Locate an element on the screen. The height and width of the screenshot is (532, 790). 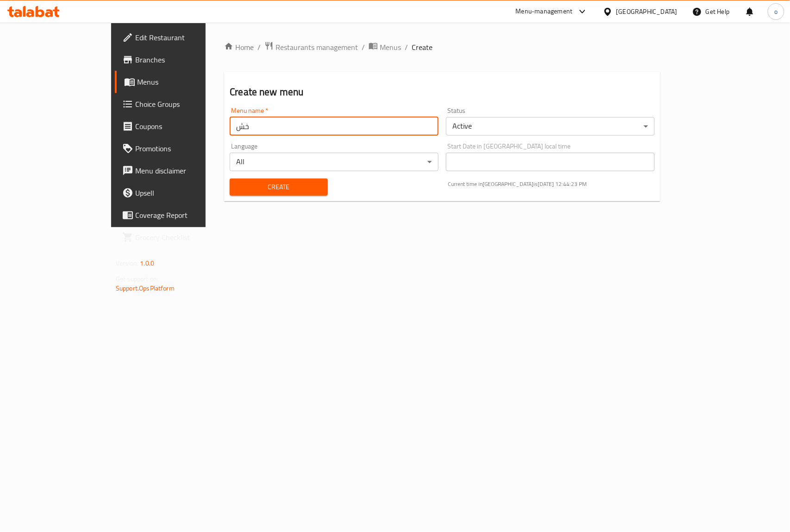
span: Version: is located at coordinates (127, 263).